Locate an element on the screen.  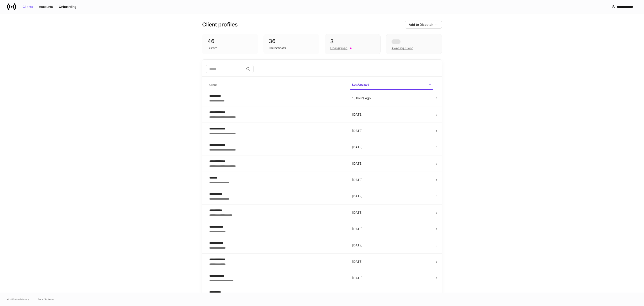
a: Data Disclaimer is located at coordinates (46, 299).